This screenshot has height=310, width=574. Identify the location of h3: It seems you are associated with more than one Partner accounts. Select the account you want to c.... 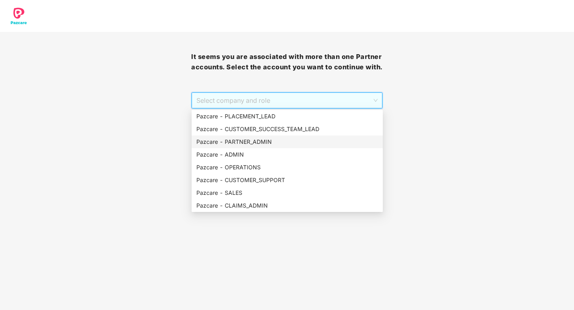
(286, 62).